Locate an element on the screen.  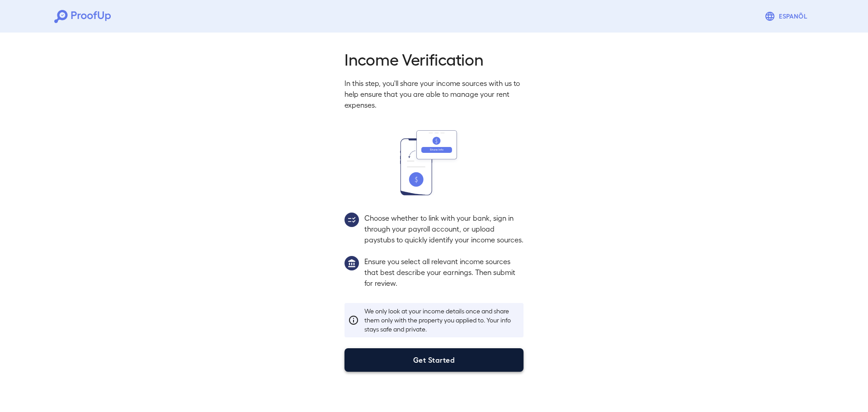
img: transfer_money.svg is located at coordinates (434, 163).